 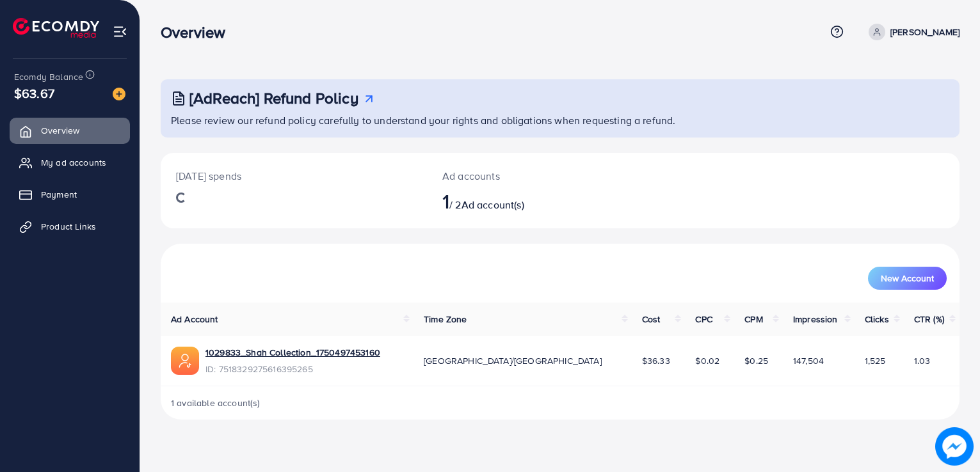 I want to click on a: Payment, so click(x=70, y=195).